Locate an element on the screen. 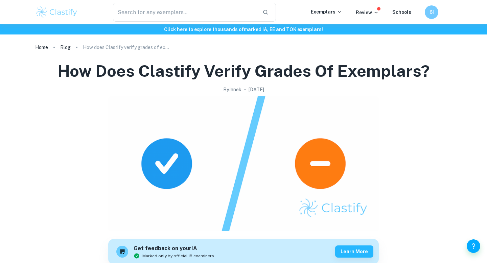 This screenshot has width=487, height=263. h2: By Janek is located at coordinates (232, 90).